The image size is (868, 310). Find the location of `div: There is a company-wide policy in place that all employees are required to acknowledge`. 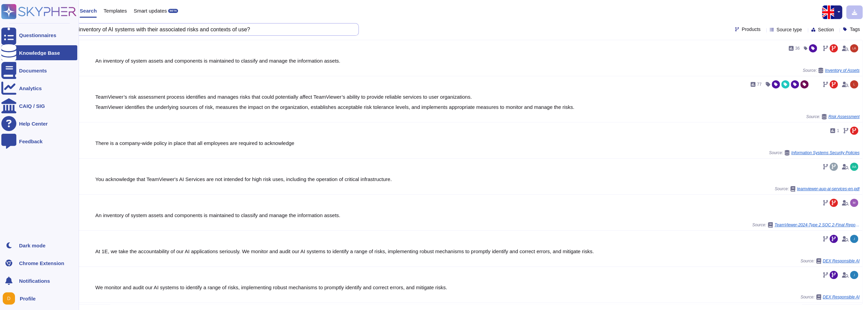

div: There is a company-wide policy in place that all employees are required to acknowledge is located at coordinates (477, 143).